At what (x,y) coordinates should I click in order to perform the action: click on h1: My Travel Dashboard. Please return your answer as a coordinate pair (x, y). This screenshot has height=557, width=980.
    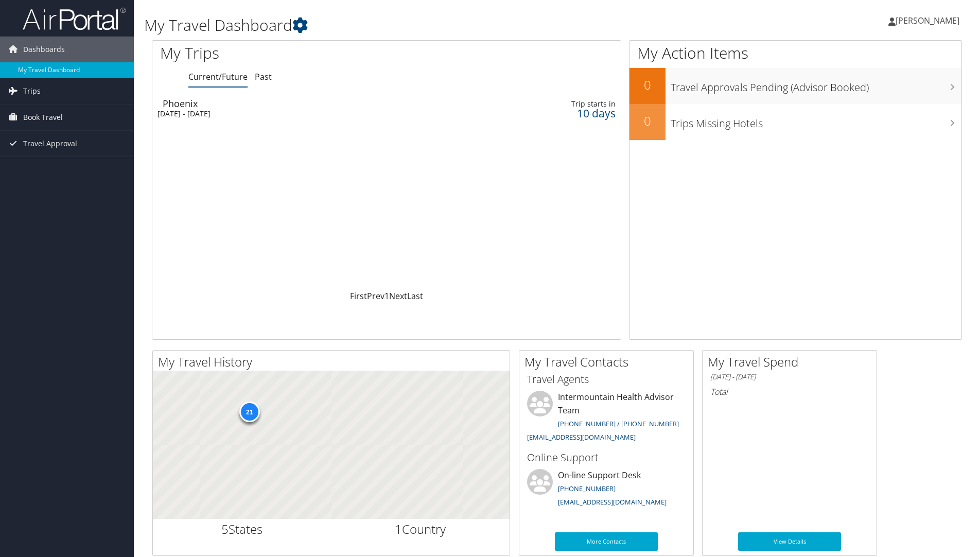
    Looking at the image, I should click on (419, 25).